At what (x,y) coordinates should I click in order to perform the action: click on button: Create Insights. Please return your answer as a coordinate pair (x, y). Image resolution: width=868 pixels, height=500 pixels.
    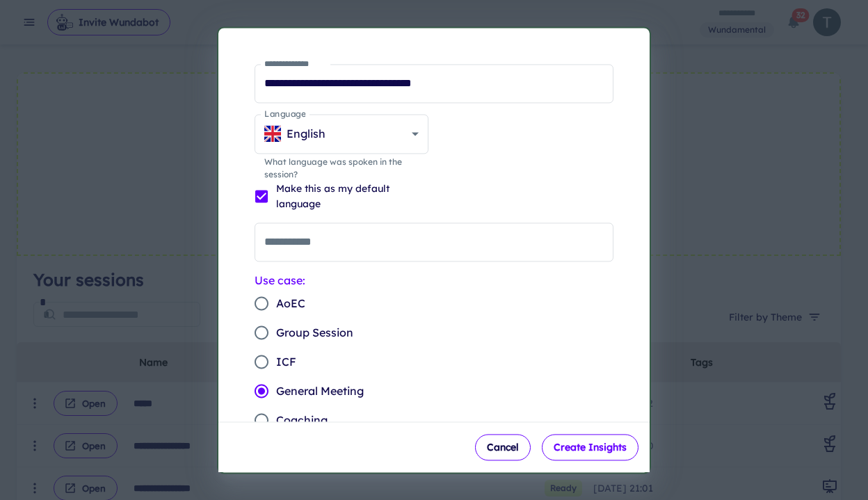
    Looking at the image, I should click on (590, 447).